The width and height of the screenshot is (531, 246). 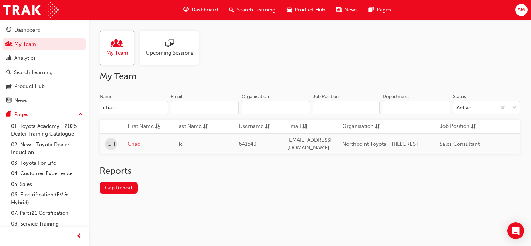 What do you see at coordinates (521, 10) in the screenshot?
I see `span: AM` at bounding box center [521, 10].